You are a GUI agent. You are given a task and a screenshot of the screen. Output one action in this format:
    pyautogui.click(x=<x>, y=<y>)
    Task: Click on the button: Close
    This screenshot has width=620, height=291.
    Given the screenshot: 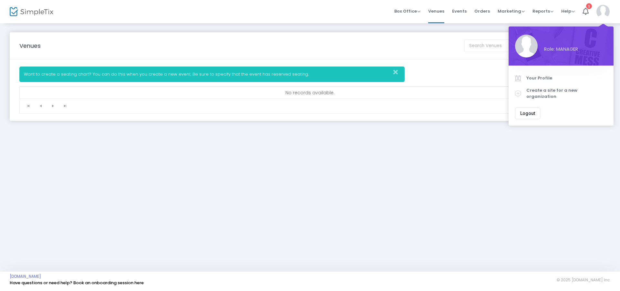 What is the action you would take?
    pyautogui.click(x=398, y=72)
    